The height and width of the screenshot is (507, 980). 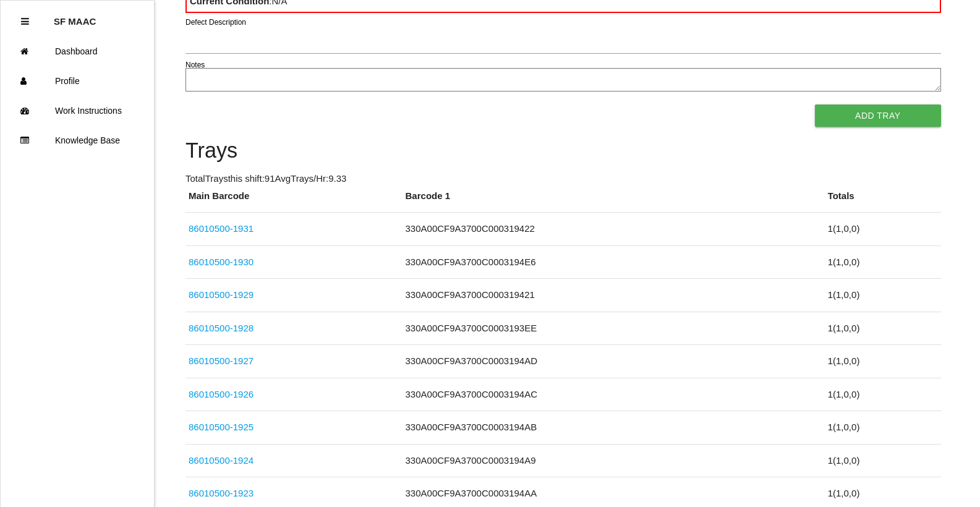 I want to click on td: 330A00CF9A3700C0003194AC, so click(x=613, y=394).